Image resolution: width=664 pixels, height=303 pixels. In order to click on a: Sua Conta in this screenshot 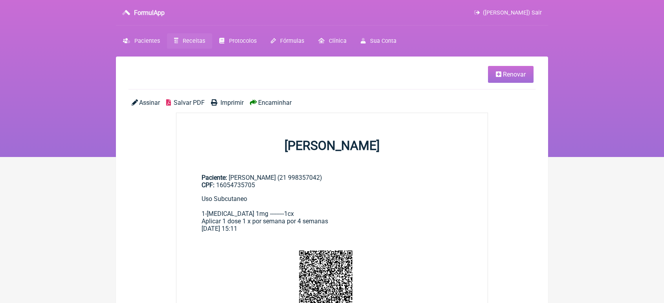, I will do `click(378, 41)`.